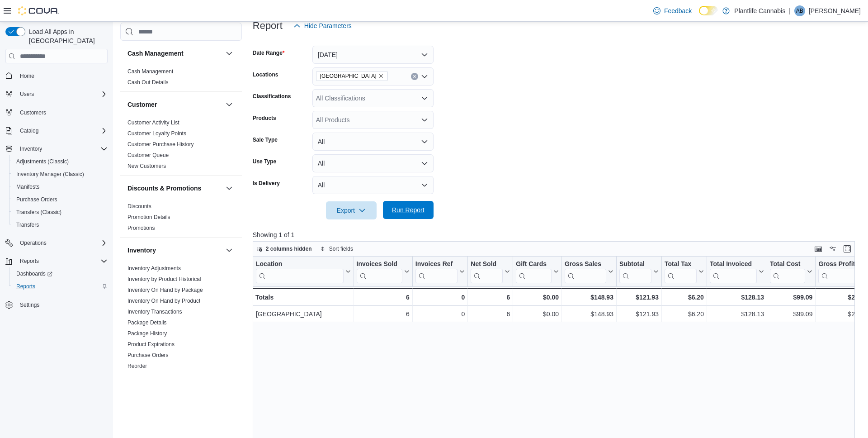  What do you see at coordinates (141, 250) in the screenshot?
I see `h3: Inventory` at bounding box center [141, 250].